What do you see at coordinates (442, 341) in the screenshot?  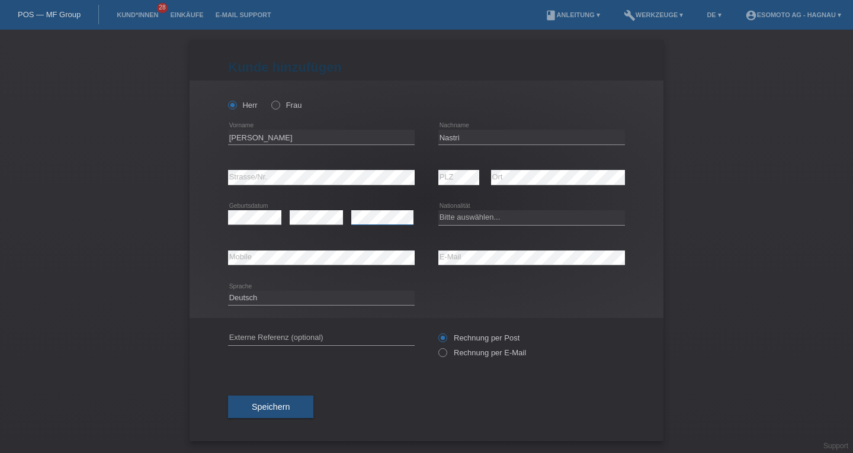 I see `input: Rechnung per Post` at bounding box center [442, 341].